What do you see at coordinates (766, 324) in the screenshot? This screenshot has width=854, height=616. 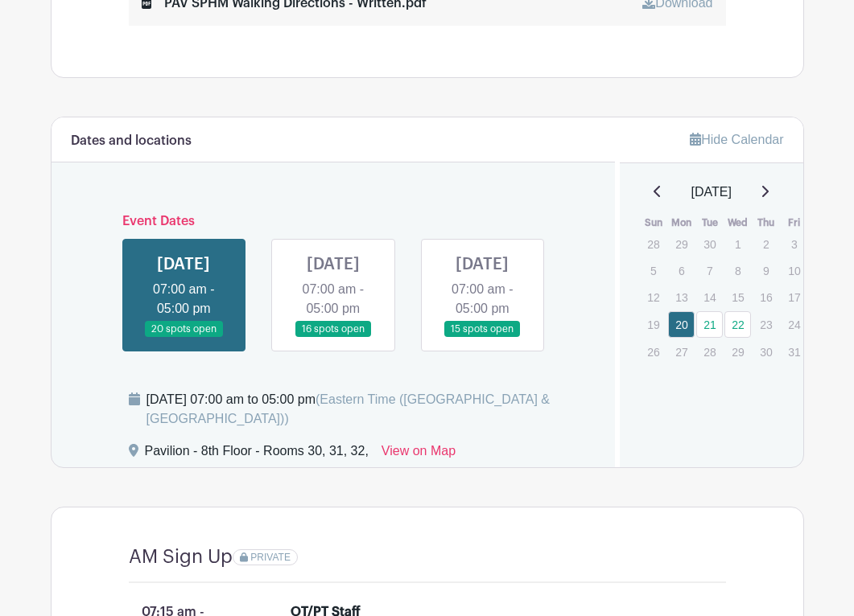 I see `p: 23` at bounding box center [766, 324].